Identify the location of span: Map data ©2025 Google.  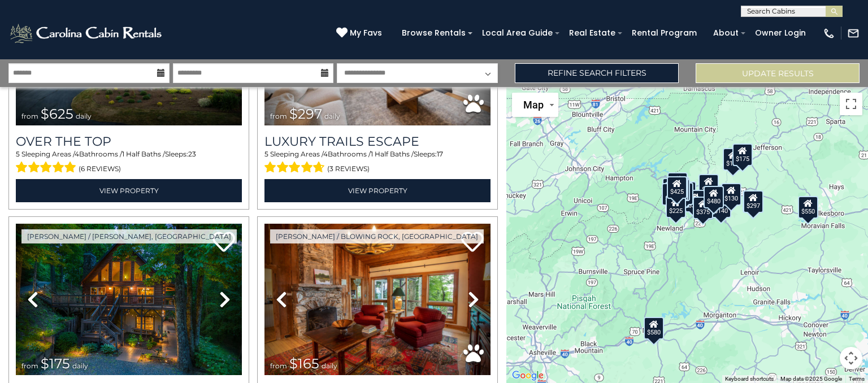
(811, 378).